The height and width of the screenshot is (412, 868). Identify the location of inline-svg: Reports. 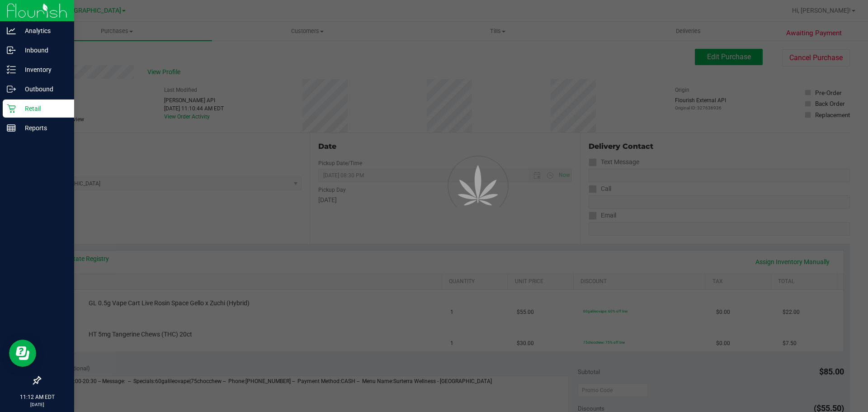
(11, 128).